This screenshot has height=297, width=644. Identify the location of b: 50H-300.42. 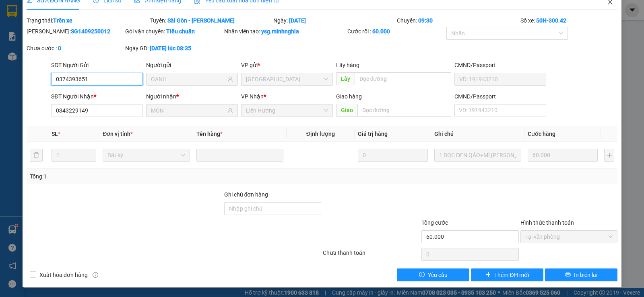
(550, 21).